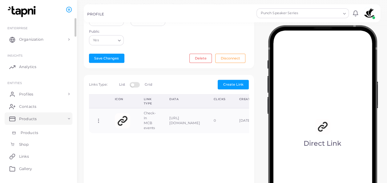  What do you see at coordinates (219, 99) in the screenshot?
I see `div: Clicks` at bounding box center [219, 99].